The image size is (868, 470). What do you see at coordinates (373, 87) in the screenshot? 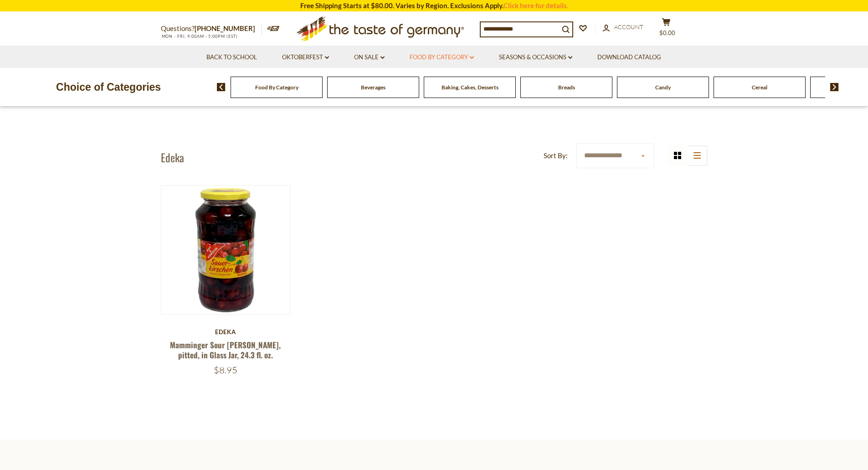
I see `span: Beverages` at bounding box center [373, 87].